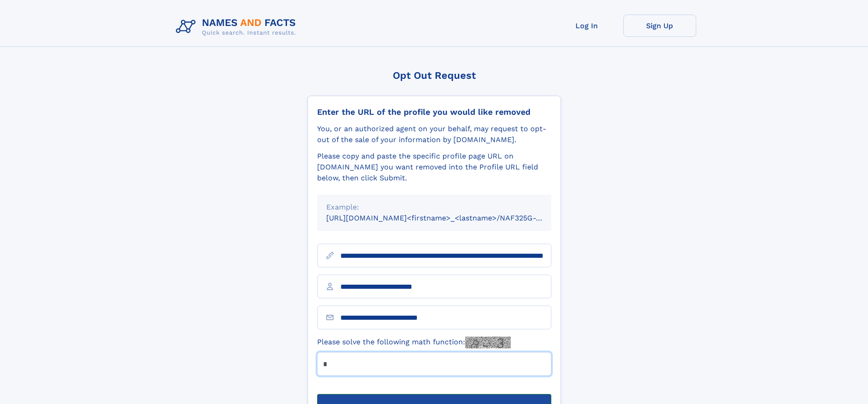 The width and height of the screenshot is (868, 404). Describe the element at coordinates (434, 207) in the screenshot. I see `div: Example:` at that location.